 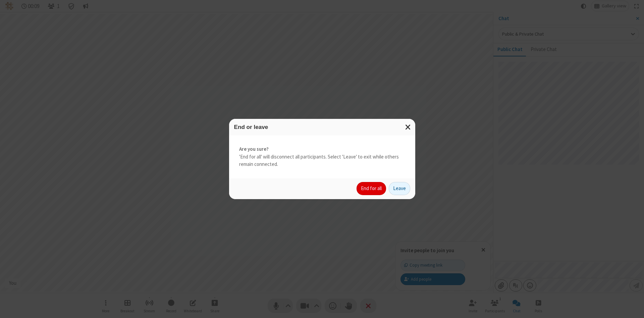 I want to click on button: End for all, so click(x=371, y=189).